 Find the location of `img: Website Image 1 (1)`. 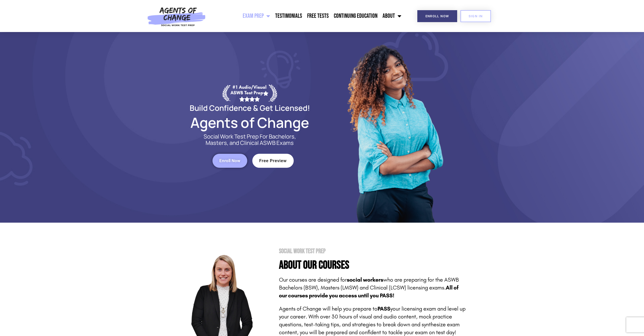

img: Website Image 1 (1) is located at coordinates (395, 128).